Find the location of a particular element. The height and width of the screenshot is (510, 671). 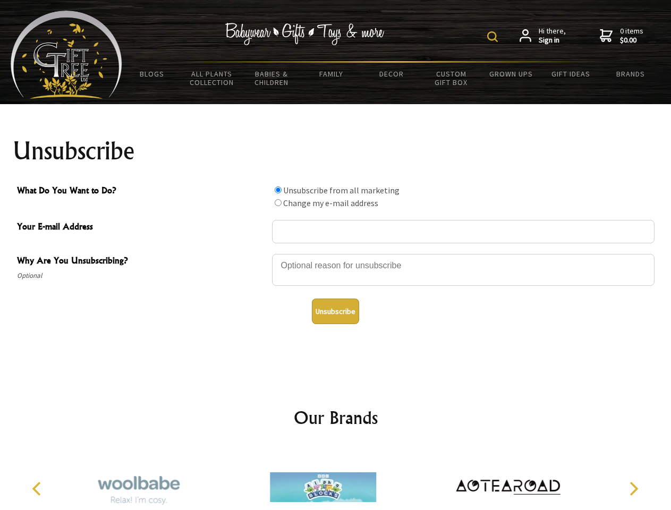

a: Gift Ideas is located at coordinates (571, 74).